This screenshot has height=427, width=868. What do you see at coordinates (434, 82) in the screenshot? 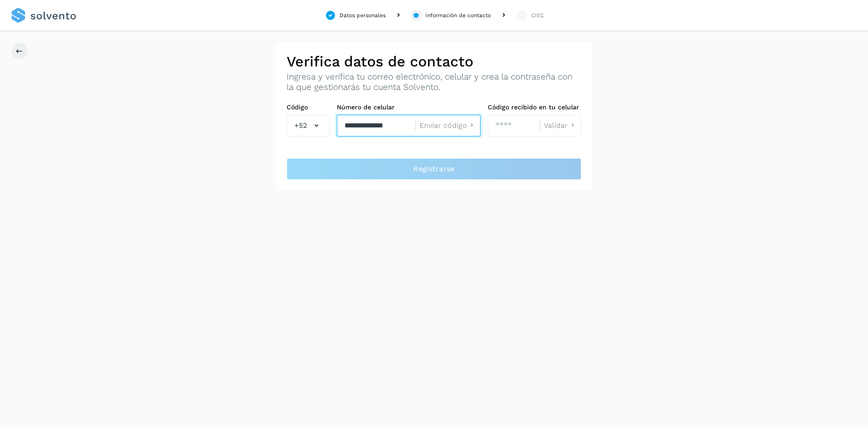
I see `p: Ingresa y verifica tu correo electrónico, celular y crea la contraseña con la que gestionarás tu ...` at bounding box center [434, 82].